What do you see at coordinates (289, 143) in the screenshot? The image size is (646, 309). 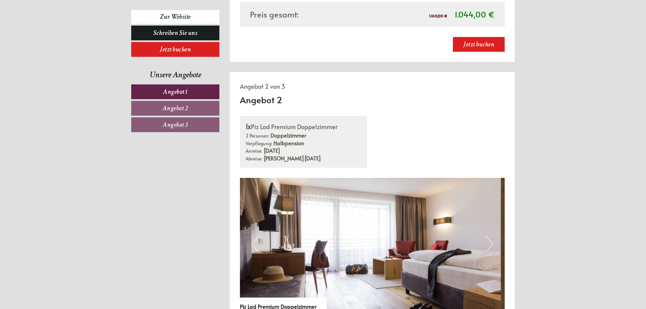 I see `b: Halbpension` at bounding box center [289, 143].